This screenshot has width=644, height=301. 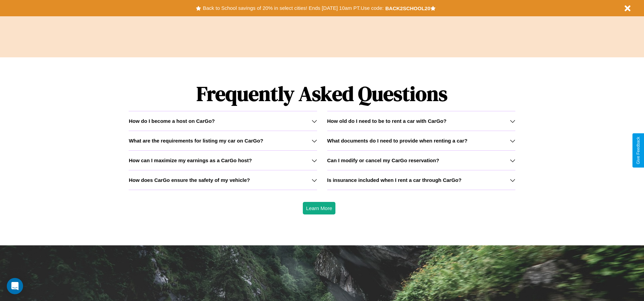 What do you see at coordinates (387, 121) in the screenshot?
I see `h3: How old do I need to be to rent a car with CarGo?` at bounding box center [387, 121].